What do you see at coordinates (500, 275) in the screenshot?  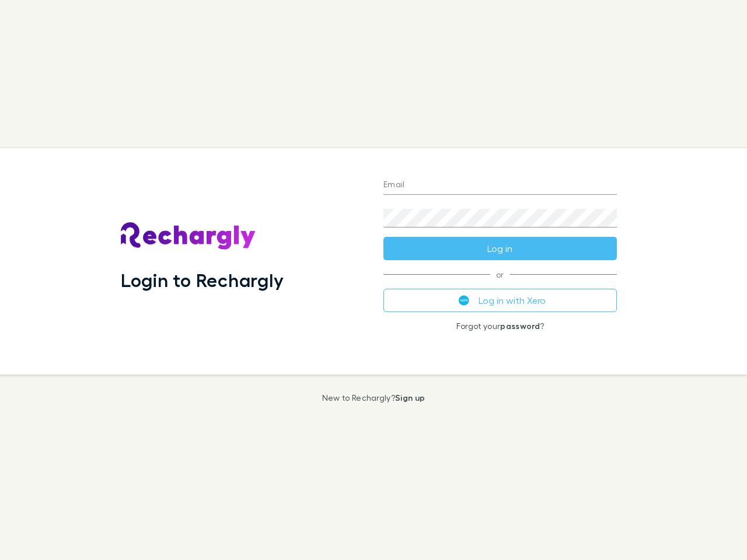 I see `span: or` at bounding box center [500, 275].